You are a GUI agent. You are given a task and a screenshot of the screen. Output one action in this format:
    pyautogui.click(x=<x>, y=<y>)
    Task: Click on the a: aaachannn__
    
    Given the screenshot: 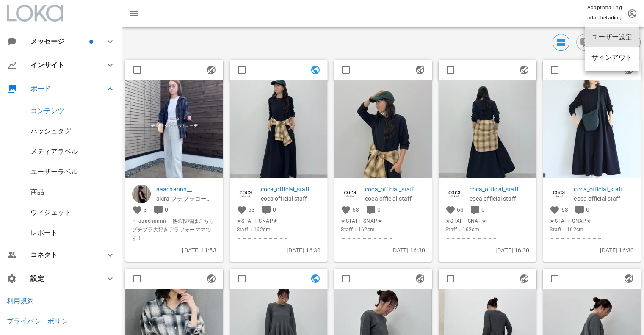 What is the action you would take?
    pyautogui.click(x=187, y=190)
    